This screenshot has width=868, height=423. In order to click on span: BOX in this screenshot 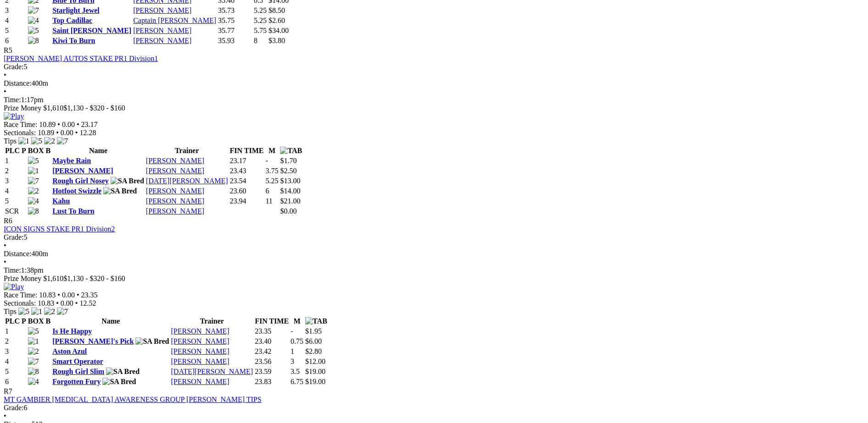, I will do `click(36, 151)`.